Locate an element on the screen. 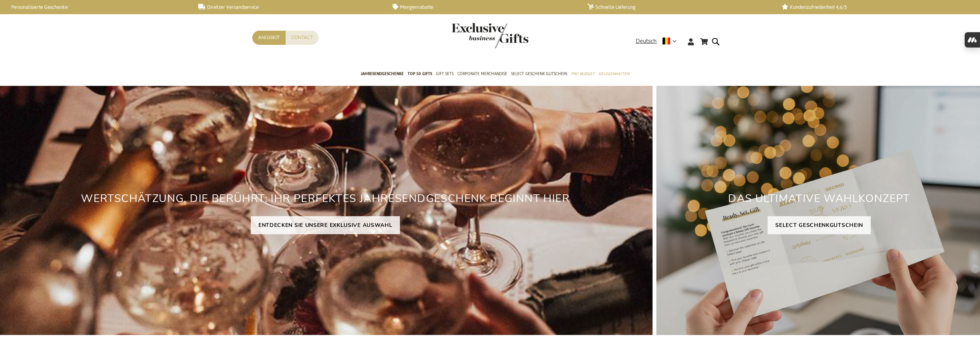  span: Deutsch is located at coordinates (646, 41).